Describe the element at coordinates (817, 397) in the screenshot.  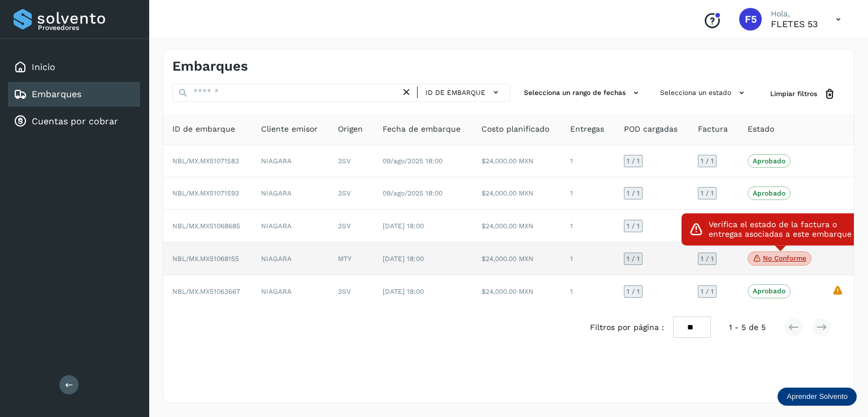
I see `p: Aprender Solvento` at that location.